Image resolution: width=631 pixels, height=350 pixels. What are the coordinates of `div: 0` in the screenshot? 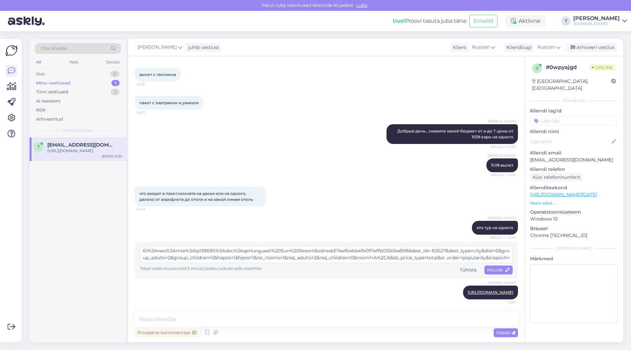 It's located at (115, 74).